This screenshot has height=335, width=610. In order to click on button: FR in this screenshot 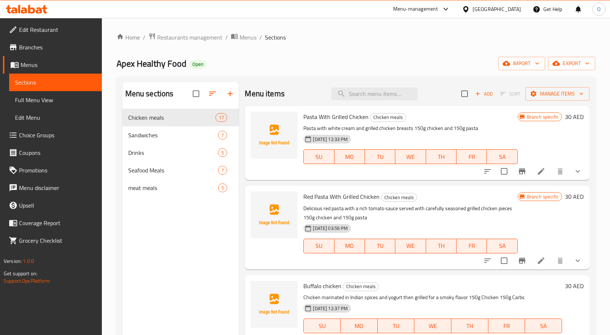, I will do `click(507, 326)`.